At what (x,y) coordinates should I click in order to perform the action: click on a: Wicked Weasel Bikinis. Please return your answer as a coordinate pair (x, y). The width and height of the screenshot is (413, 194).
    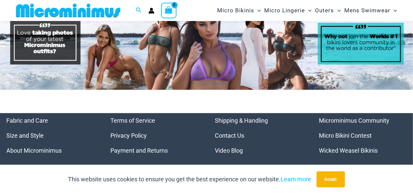
    Looking at the image, I should click on (348, 150).